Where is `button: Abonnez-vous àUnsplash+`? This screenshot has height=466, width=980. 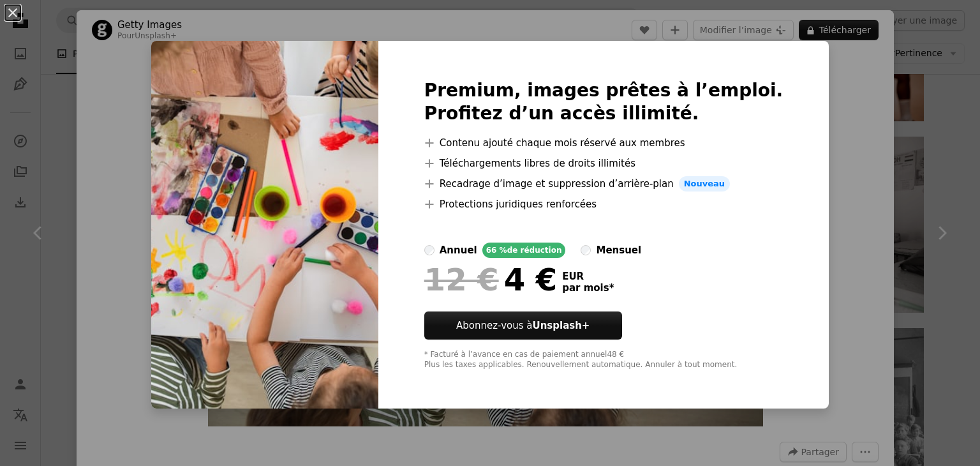
button: Abonnez-vous àUnsplash+ is located at coordinates (523, 325).